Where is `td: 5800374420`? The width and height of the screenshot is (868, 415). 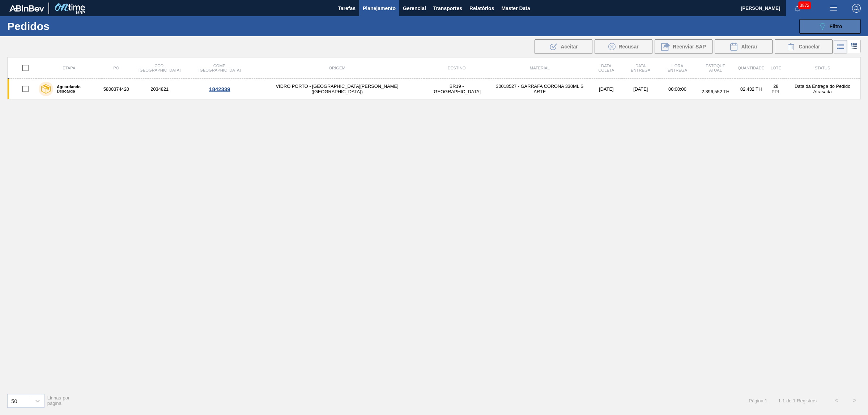 td: 5800374420 is located at coordinates (116, 89).